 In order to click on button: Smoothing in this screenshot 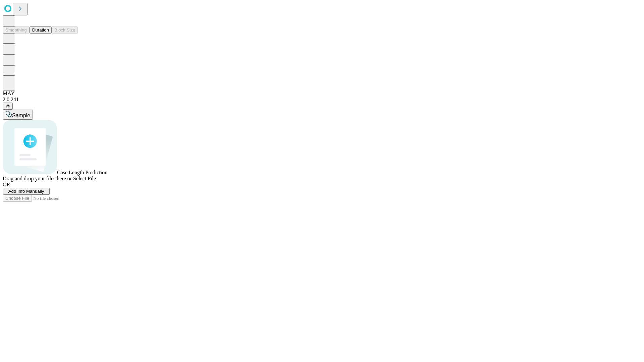, I will do `click(16, 30)`.